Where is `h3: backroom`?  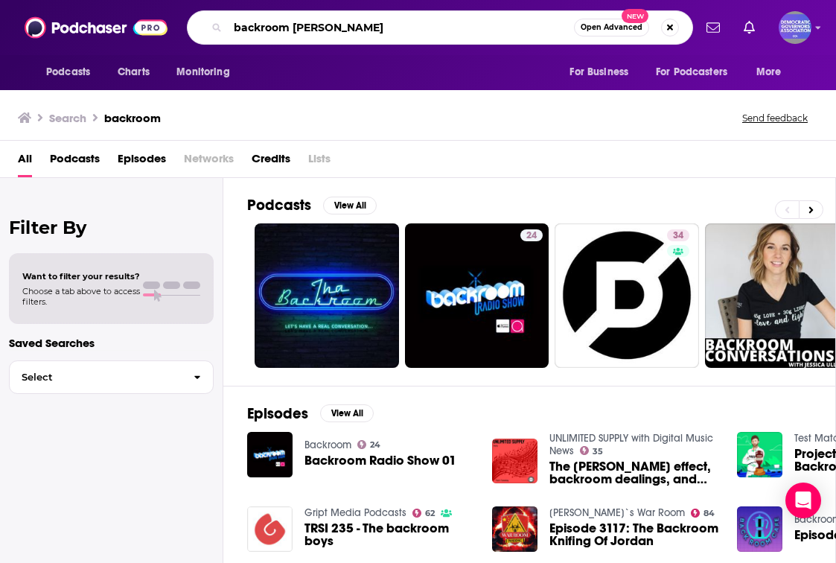 h3: backroom is located at coordinates (132, 118).